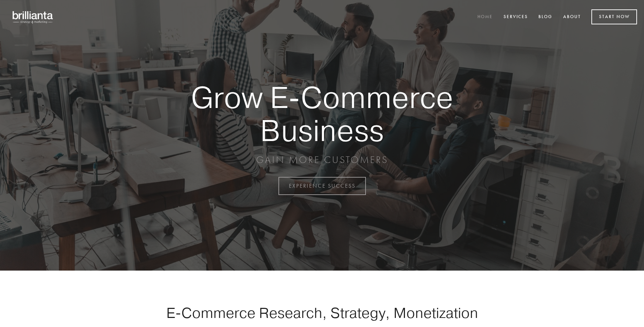 This screenshot has width=644, height=327. Describe the element at coordinates (322, 186) in the screenshot. I see `a: EXPERIENCE SUCCESS` at that location.